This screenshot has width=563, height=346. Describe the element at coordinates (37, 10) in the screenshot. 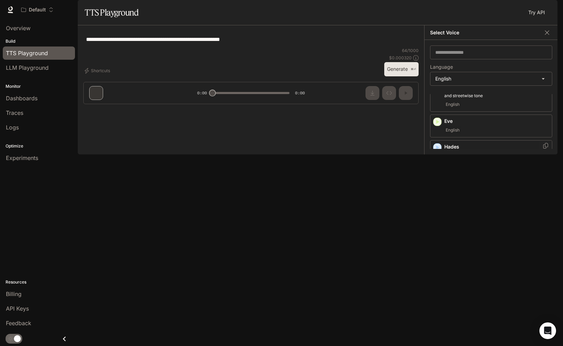

I see `button: Open workspace menu` at that location.